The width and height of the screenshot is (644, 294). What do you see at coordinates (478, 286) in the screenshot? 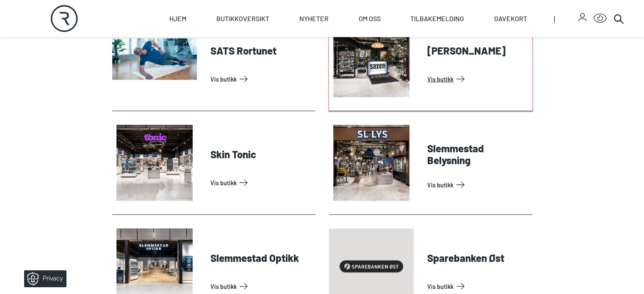
I see `a: Vis Butikk: Sparebanken Øst` at bounding box center [478, 286].